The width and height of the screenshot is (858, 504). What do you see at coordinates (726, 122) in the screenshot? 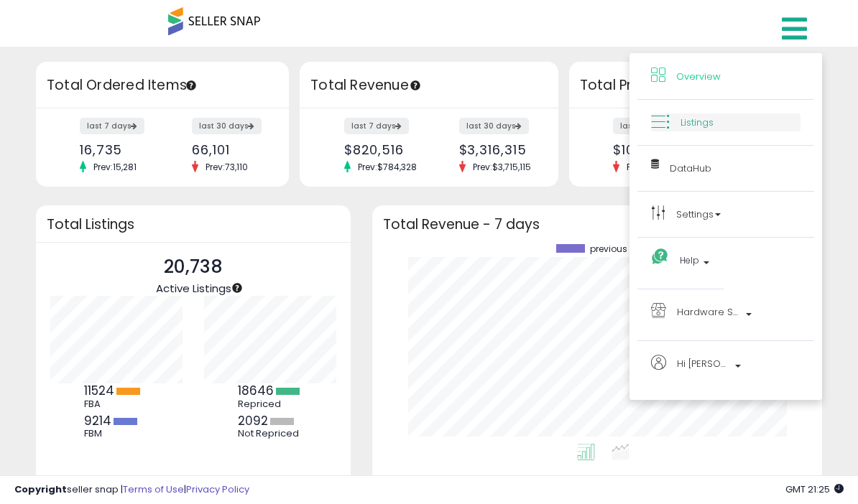
I see `a: Listings` at bounding box center [726, 122].